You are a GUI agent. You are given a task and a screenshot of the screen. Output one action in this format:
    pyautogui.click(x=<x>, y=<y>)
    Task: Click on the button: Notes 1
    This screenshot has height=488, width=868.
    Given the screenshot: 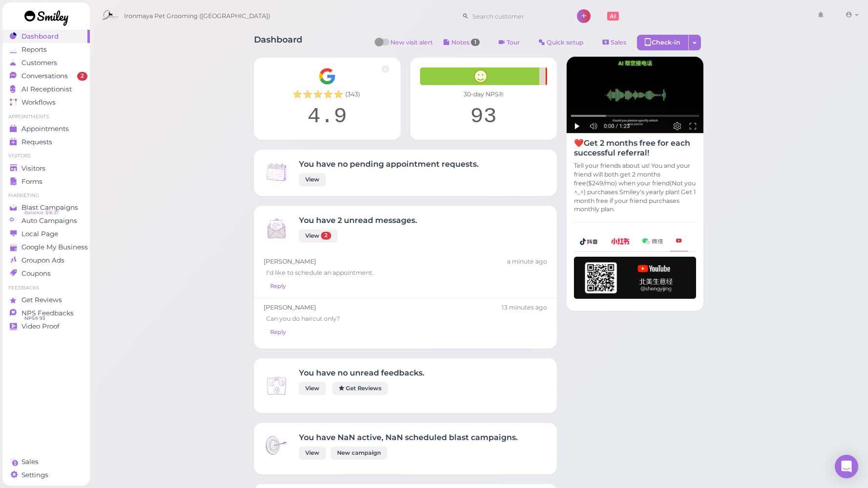 What is the action you would take?
    pyautogui.click(x=461, y=42)
    